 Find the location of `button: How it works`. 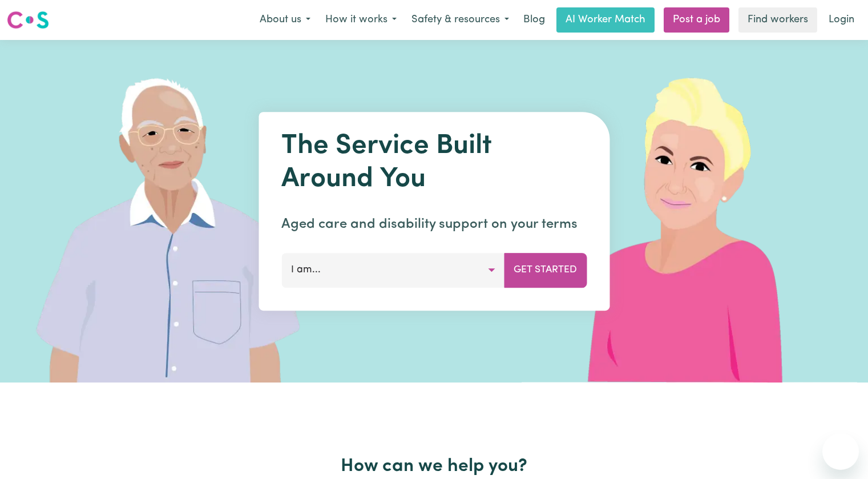

button: How it works is located at coordinates (361, 20).